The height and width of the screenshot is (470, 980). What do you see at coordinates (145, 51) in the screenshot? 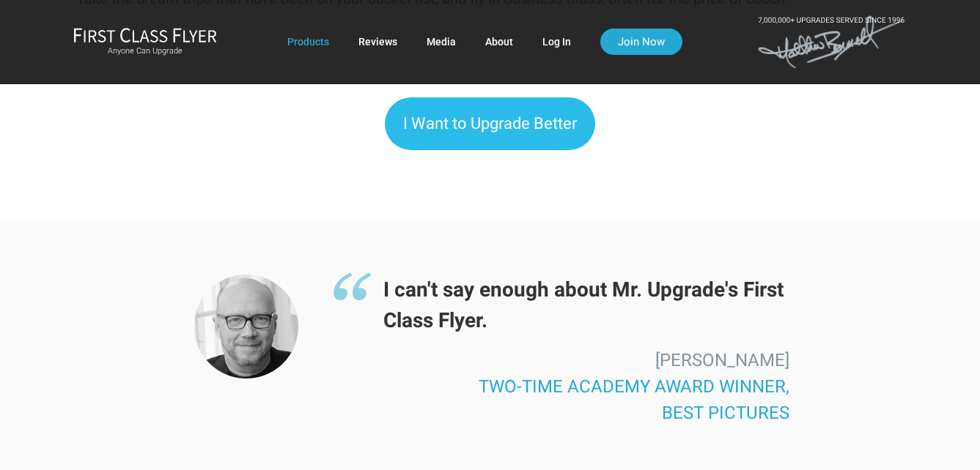
I see `small: Anyone Can Upgrade` at bounding box center [145, 51].